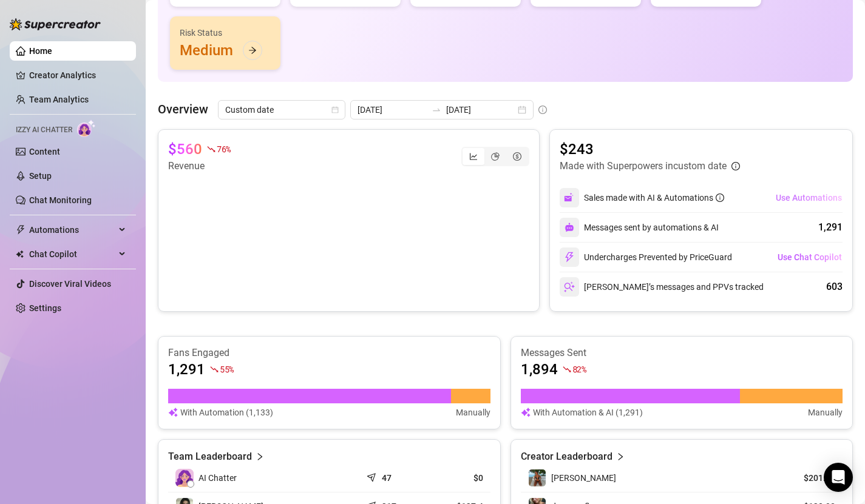  What do you see at coordinates (458, 478) in the screenshot?
I see `article: $0` at bounding box center [458, 478].